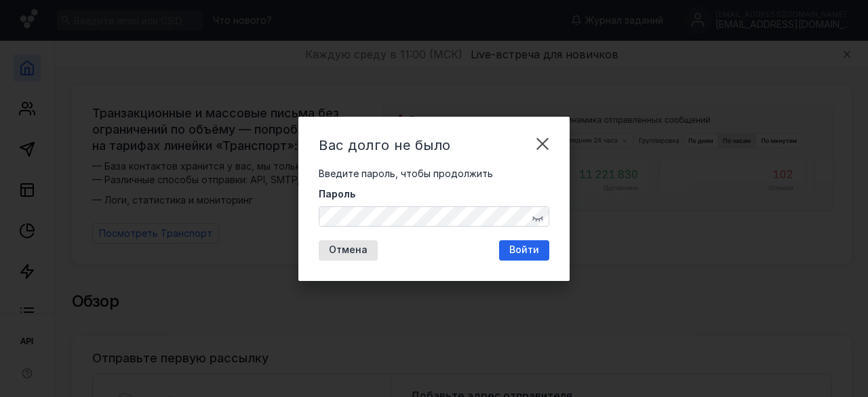 The width and height of the screenshot is (868, 397). Describe the element at coordinates (337, 194) in the screenshot. I see `span: Пароль` at that location.